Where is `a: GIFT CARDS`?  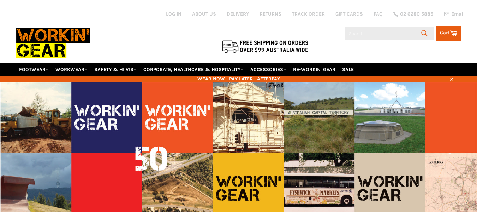
a: GIFT CARDS is located at coordinates (349, 14).